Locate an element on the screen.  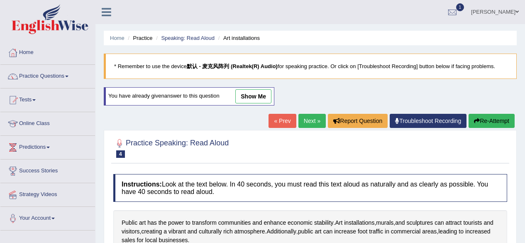
li: Practice is located at coordinates (139, 38).